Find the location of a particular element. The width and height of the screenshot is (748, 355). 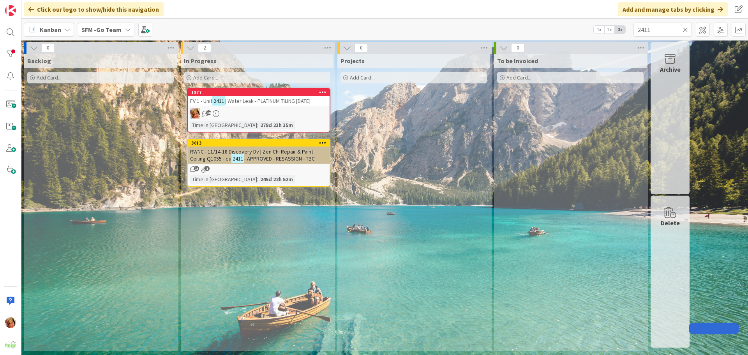

span: 3x is located at coordinates (620, 30).